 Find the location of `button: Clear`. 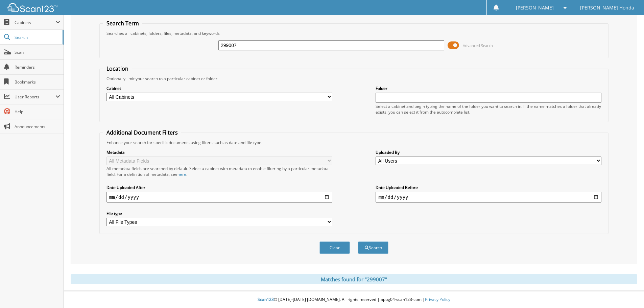

button: Clear is located at coordinates (335, 248).